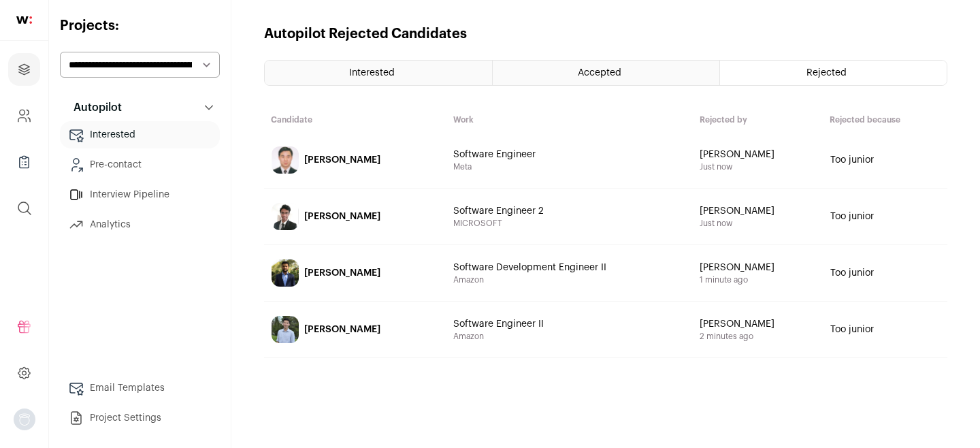 The height and width of the screenshot is (448, 980). Describe the element at coordinates (535, 154) in the screenshot. I see `span: Software Engineer` at that location.